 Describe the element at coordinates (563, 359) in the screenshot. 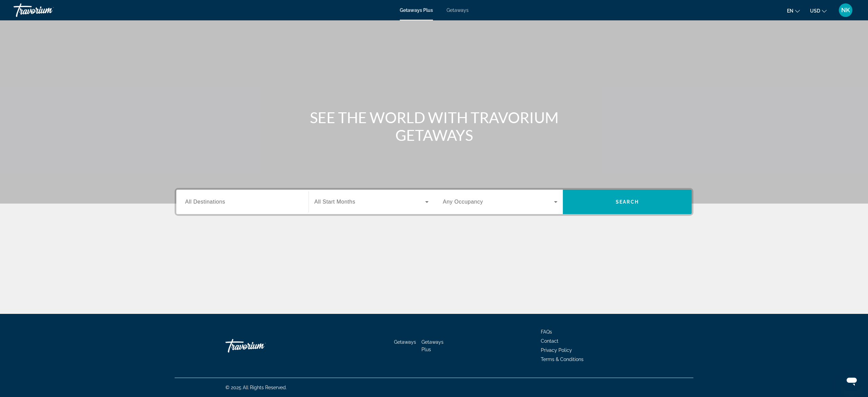

I see `span: Terms & Conditions` at that location.